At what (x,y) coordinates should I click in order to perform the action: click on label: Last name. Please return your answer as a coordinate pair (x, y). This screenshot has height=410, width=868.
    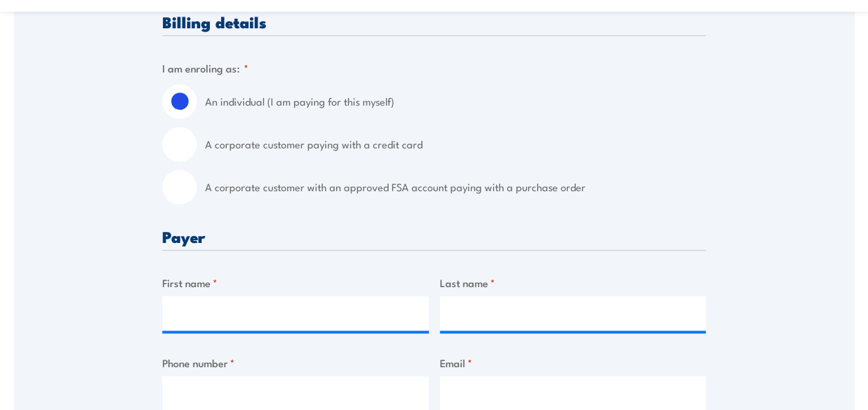
    Looking at the image, I should click on (573, 282).